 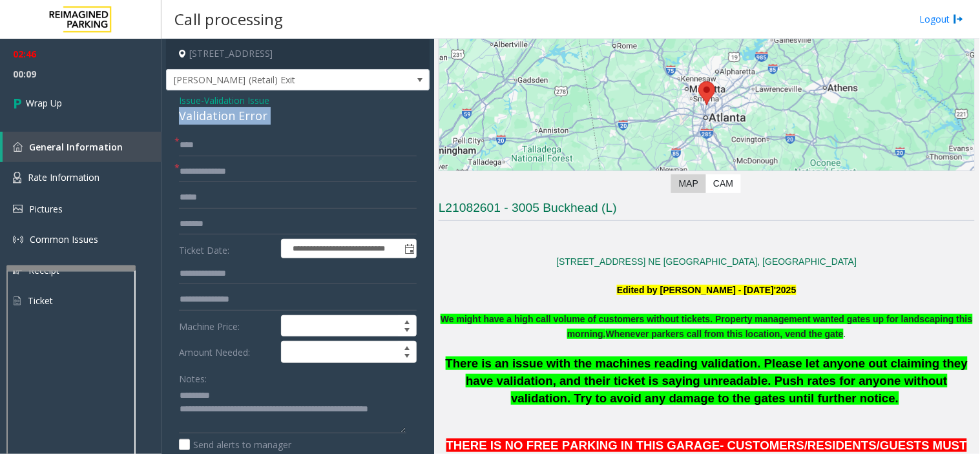 I want to click on label: Machine Price:, so click(x=227, y=326).